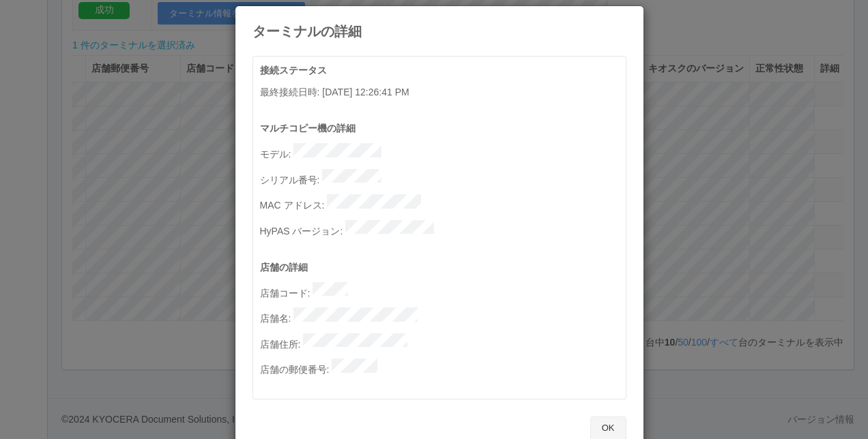 The height and width of the screenshot is (439, 868). Describe the element at coordinates (443, 203) in the screenshot. I see `p: MAC アドレス :` at that location.